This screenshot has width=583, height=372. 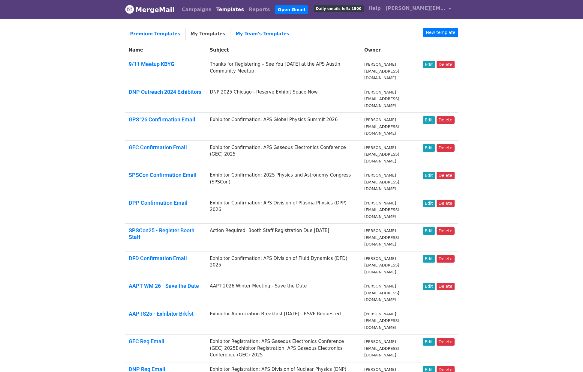 I want to click on a: GEC Confirmation Email, so click(x=158, y=147).